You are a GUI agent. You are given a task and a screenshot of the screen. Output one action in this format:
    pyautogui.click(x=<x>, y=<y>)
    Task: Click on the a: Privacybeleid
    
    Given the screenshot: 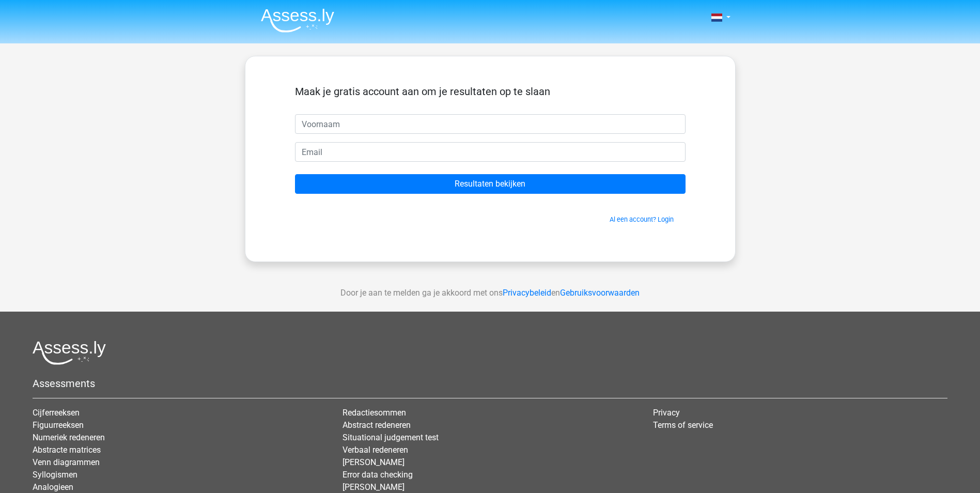 What is the action you would take?
    pyautogui.click(x=527, y=292)
    